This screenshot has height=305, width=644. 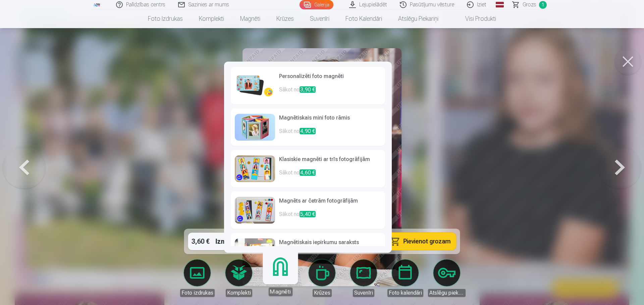 What do you see at coordinates (201, 241) in the screenshot?
I see `div: 3,60 €` at bounding box center [201, 241].